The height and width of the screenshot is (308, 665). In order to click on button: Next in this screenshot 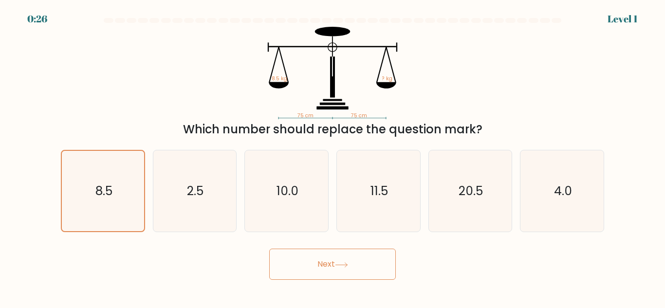, I will do `click(332, 264)`.